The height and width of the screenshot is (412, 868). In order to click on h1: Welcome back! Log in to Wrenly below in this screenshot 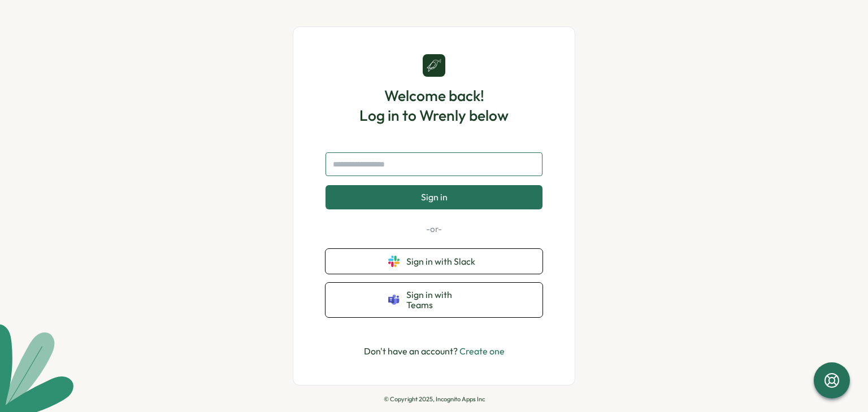, I will do `click(434, 105)`.